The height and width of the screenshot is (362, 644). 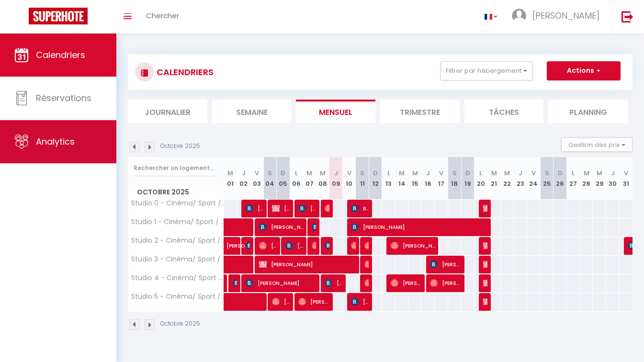 What do you see at coordinates (310, 178) in the screenshot?
I see `th: 07` at bounding box center [310, 178].